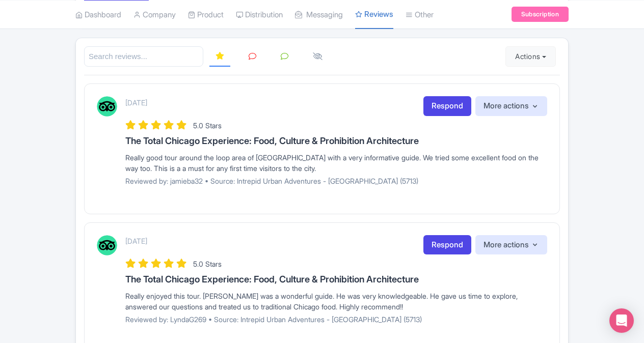 This screenshot has height=343, width=644. Describe the element at coordinates (420, 15) in the screenshot. I see `a: Other` at that location.